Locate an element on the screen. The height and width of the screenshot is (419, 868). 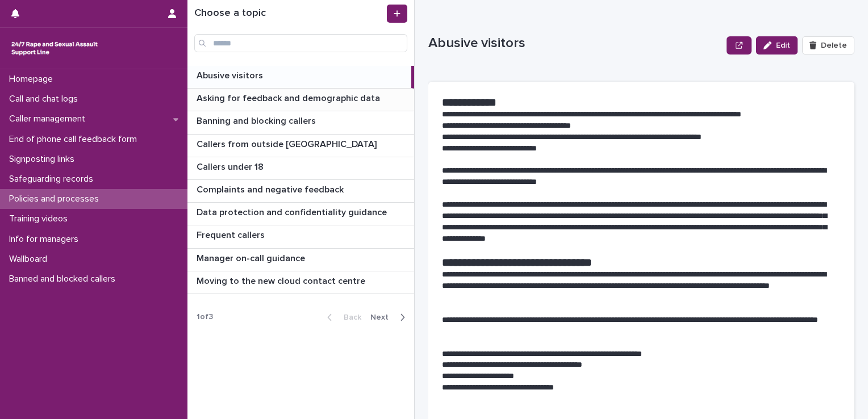
img: rhQMoQhaT3yELyF149Cw is located at coordinates (55, 49).